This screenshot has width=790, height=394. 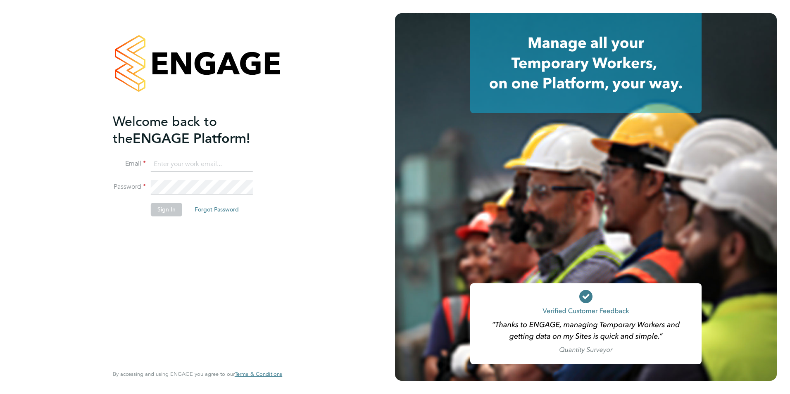 I want to click on span: Welcome back to the, so click(x=165, y=130).